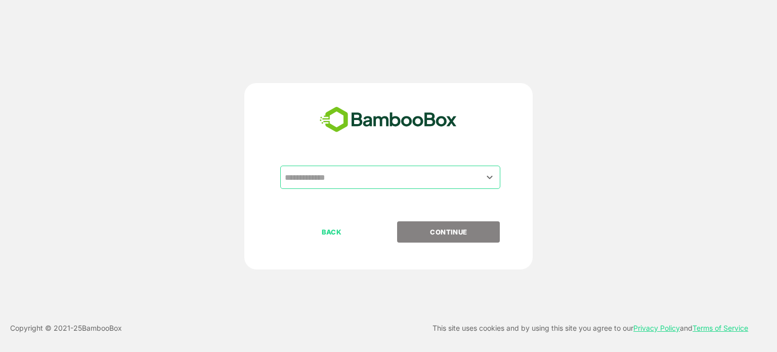 The image size is (777, 352). Describe the element at coordinates (721, 327) in the screenshot. I see `a: Terms of Service` at that location.